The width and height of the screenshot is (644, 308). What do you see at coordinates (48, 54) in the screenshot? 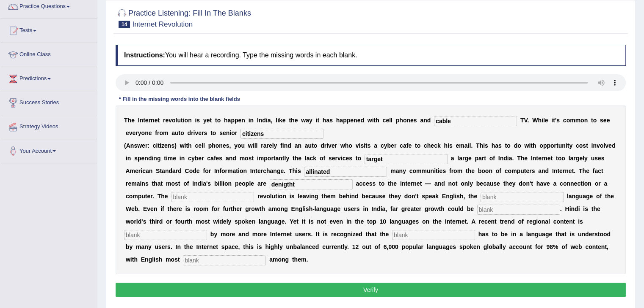
I see `a: Online Class` at bounding box center [48, 54].